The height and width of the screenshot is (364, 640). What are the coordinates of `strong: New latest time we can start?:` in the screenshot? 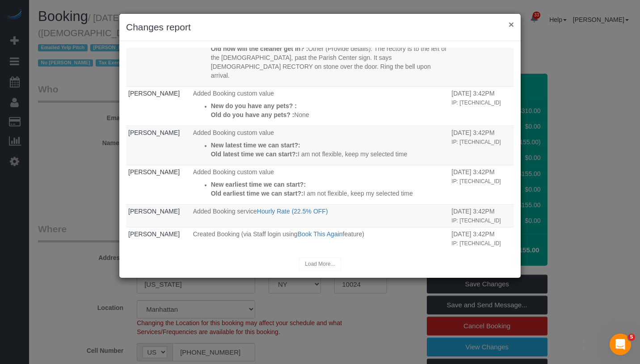 It's located at (255, 145).